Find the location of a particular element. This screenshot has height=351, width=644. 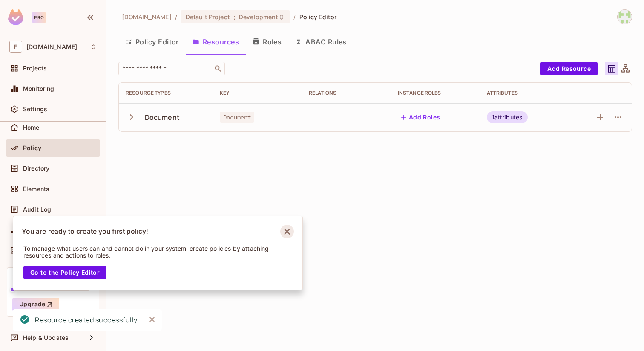

span: Monitoring is located at coordinates (39, 89).